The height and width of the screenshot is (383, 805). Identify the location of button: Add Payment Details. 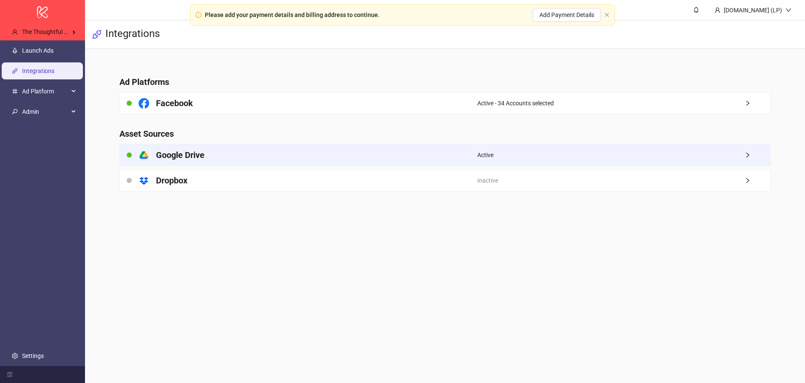
(566, 15).